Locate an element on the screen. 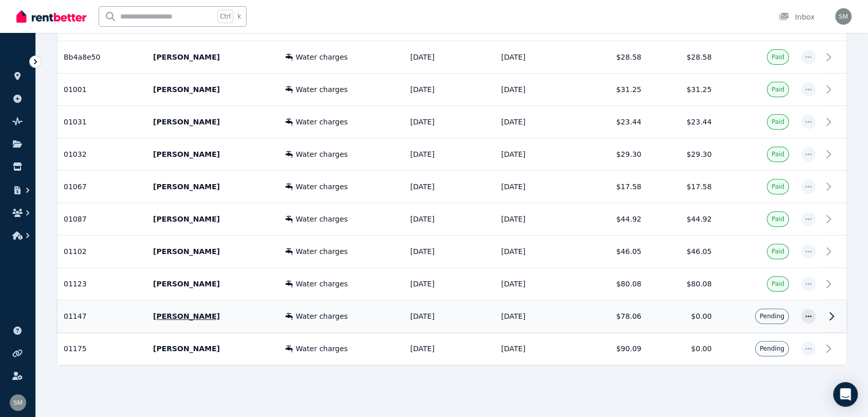 This screenshot has width=868, height=417. span: 01001 is located at coordinates (75, 89).